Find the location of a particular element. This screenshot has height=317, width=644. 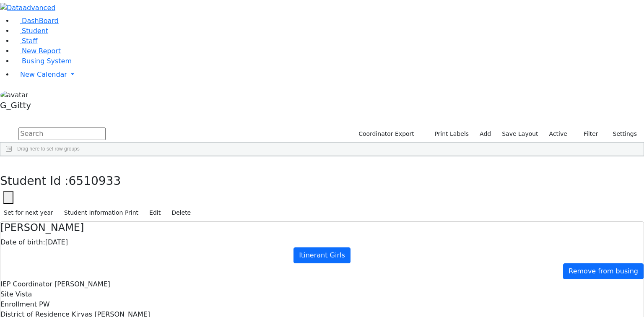

button: Filter is located at coordinates (588, 134).